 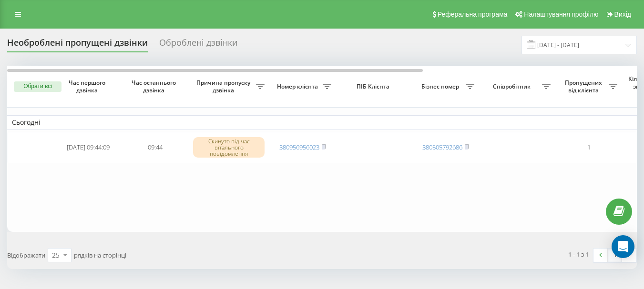 What do you see at coordinates (585, 86) in the screenshot?
I see `span: Пропущених від клієнта` at bounding box center [585, 86].